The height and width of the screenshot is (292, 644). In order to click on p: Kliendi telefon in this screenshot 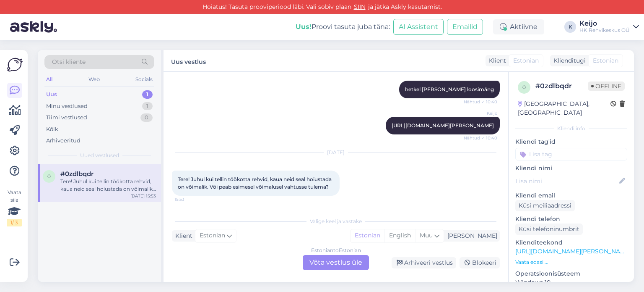, I will do `click(571, 219)`.